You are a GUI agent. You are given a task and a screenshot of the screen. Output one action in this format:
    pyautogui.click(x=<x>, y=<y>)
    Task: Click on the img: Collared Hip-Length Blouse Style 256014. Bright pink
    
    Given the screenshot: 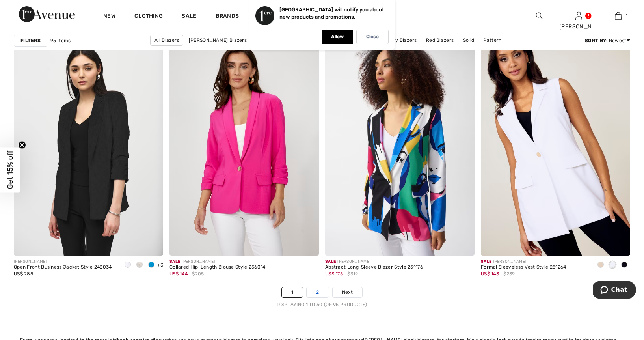 What is the action you would take?
    pyautogui.click(x=244, y=143)
    